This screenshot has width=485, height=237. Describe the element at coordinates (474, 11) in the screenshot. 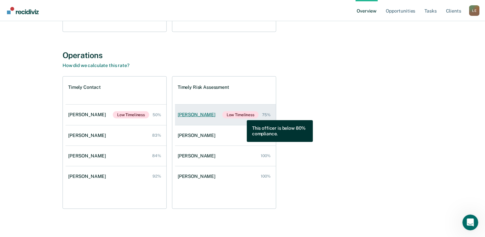

I see `button: Profile dropdown button` at that location.